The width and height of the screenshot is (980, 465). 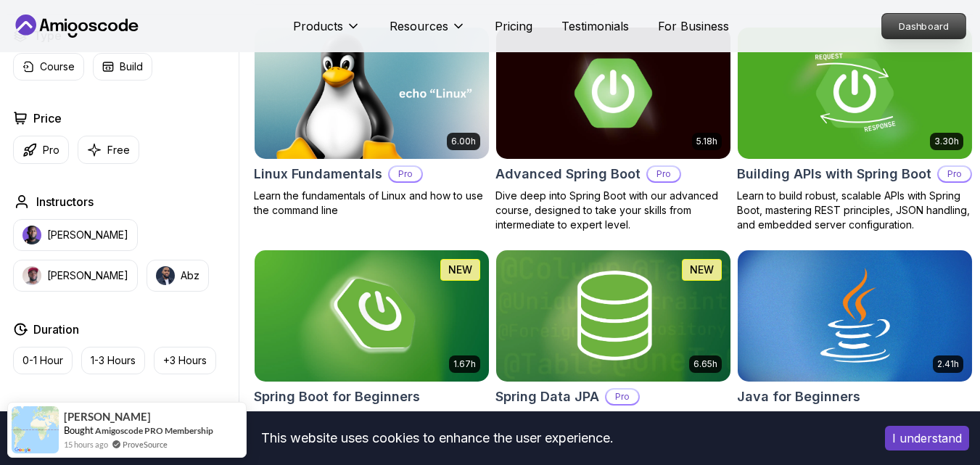 What do you see at coordinates (706, 141) in the screenshot?
I see `p: 5.18h` at bounding box center [706, 141].